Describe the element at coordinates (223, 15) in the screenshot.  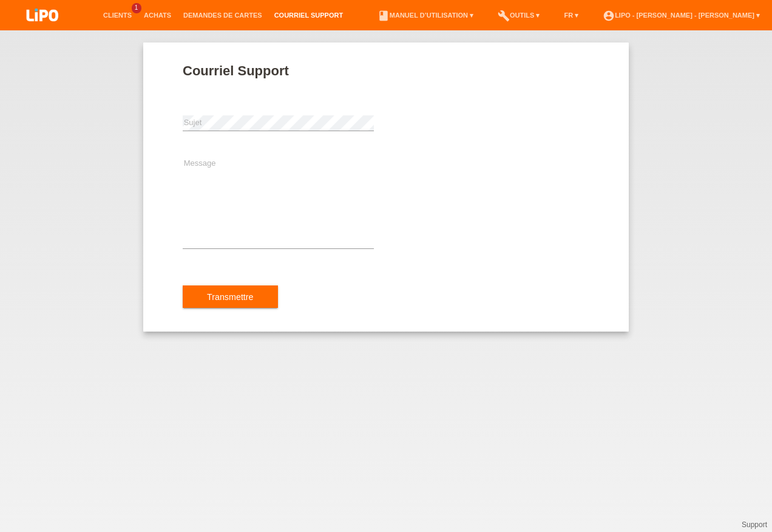
I see `a: Demandes de cartes` at that location.